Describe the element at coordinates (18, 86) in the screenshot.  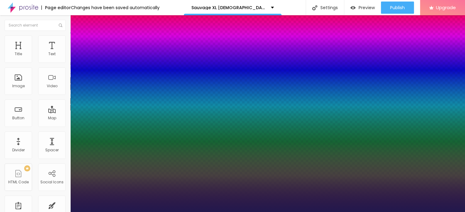
I see `div: Image` at that location.